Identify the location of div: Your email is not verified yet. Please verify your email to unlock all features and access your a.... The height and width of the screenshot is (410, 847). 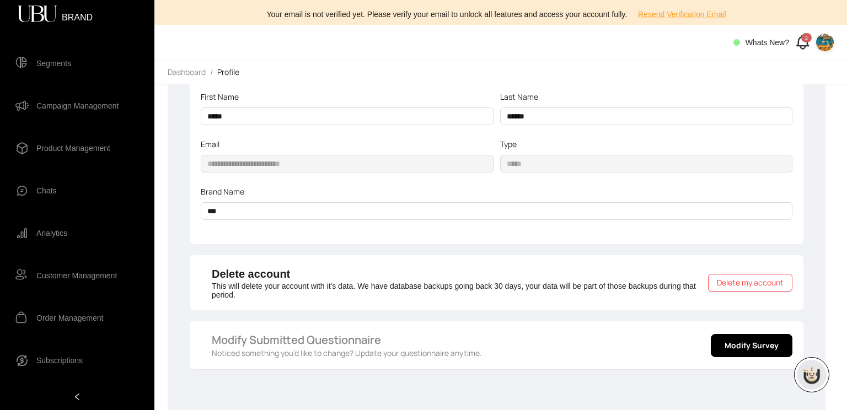
(501, 14).